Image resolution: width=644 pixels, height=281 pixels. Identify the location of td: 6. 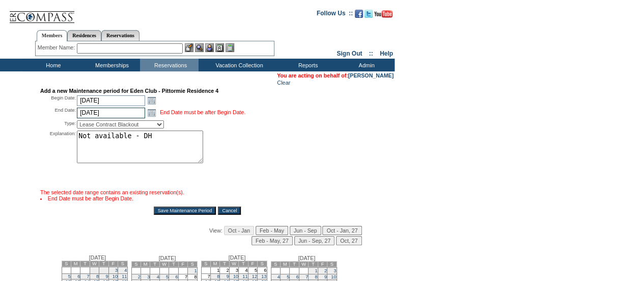
(262, 270).